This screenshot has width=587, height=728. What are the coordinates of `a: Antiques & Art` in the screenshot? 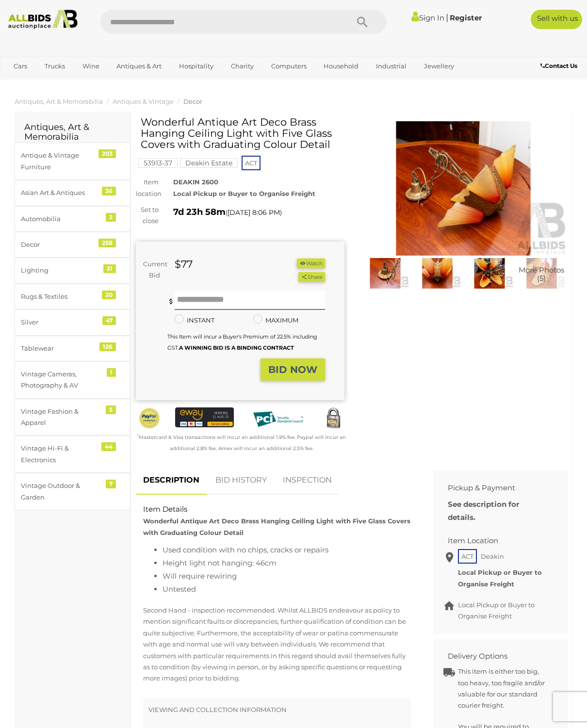 It's located at (139, 66).